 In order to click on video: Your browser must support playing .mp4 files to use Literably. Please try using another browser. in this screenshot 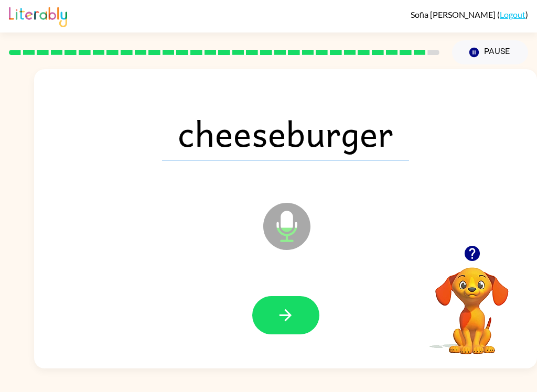, I will do `click(472, 303)`.